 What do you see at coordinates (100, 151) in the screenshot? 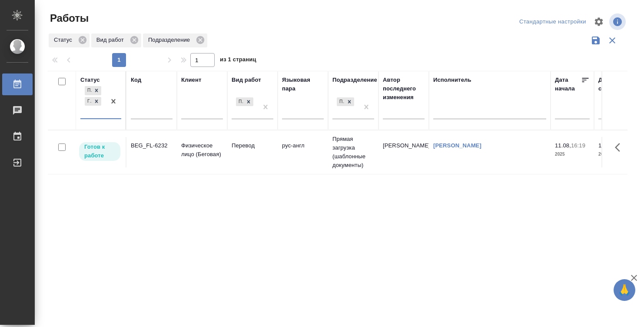
I see `p: Готов к работе` at bounding box center [100, 151].